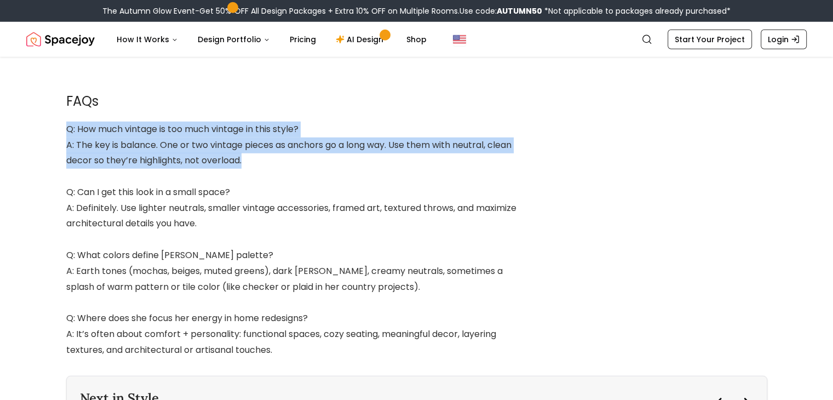 The height and width of the screenshot is (400, 833). Describe the element at coordinates (303, 39) in the screenshot. I see `a: Pricing` at that location.